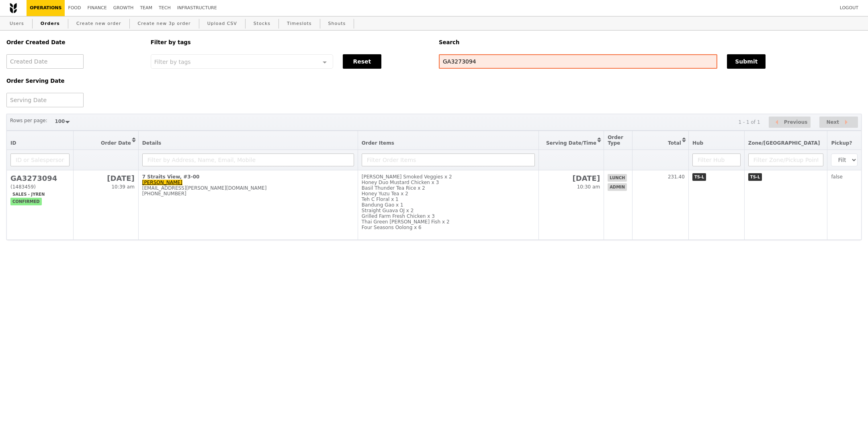  I want to click on input: Serving Date, so click(45, 100).